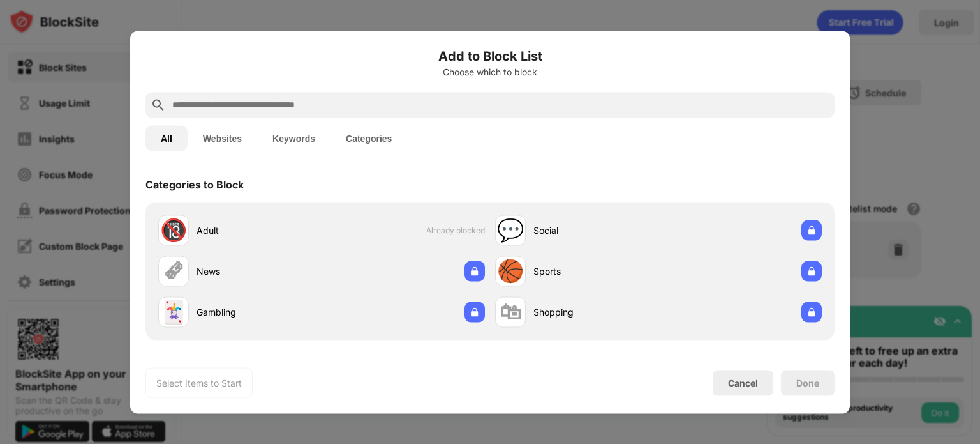 Image resolution: width=980 pixels, height=444 pixels. Describe the element at coordinates (808, 382) in the screenshot. I see `div: Done` at that location.